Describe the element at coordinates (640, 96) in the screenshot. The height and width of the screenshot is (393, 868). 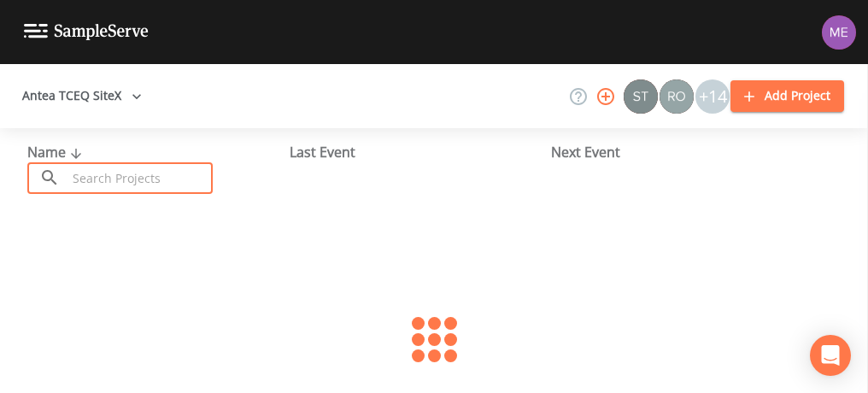
I see `div: Stan Porter` at that location.